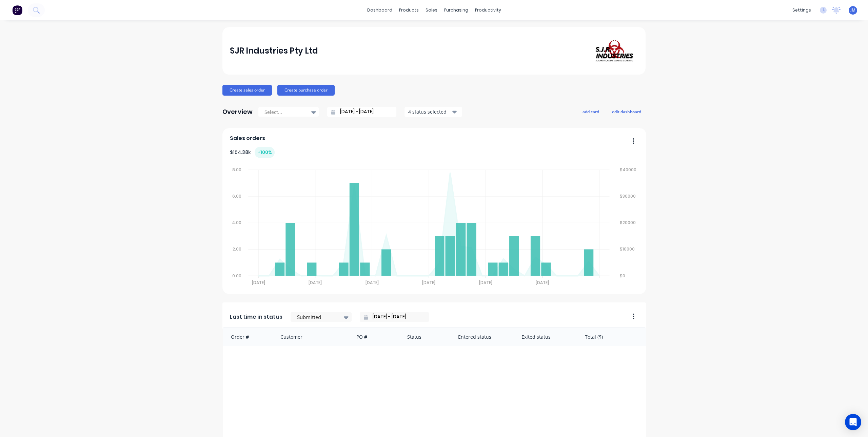  Describe the element at coordinates (17, 10) in the screenshot. I see `img: Factory` at that location.